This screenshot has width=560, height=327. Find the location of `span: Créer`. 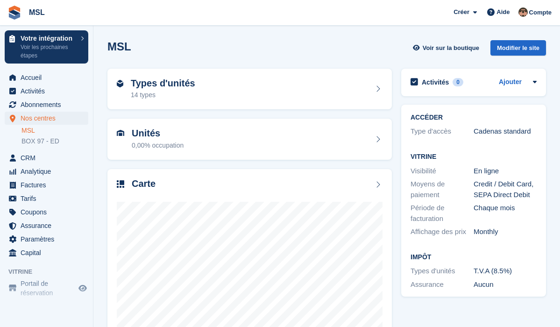

span: Créer is located at coordinates (462, 12).